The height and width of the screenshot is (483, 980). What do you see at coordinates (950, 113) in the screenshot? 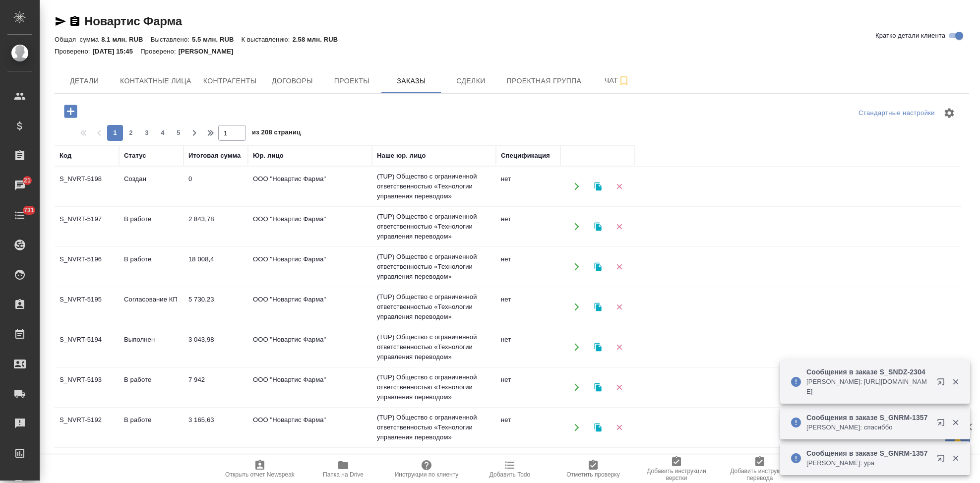
I see `span: Настроить таблицу` at bounding box center [950, 113].